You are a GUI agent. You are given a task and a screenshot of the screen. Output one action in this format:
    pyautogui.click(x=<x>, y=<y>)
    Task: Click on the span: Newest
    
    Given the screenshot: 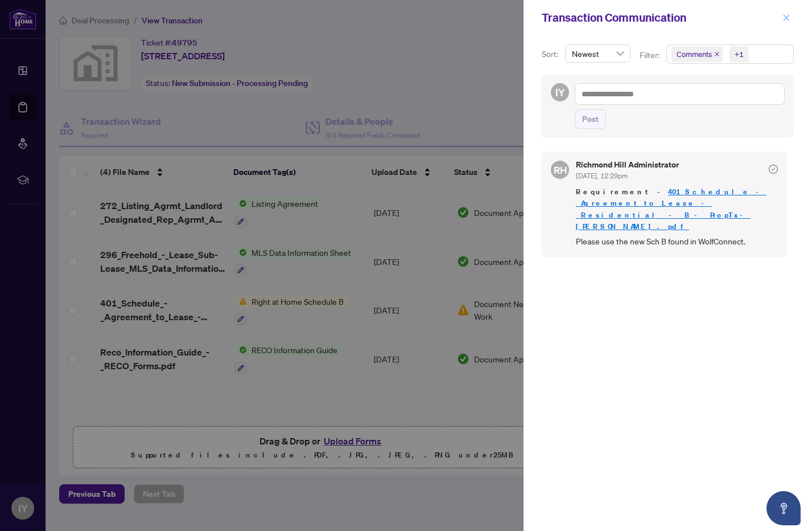 What is the action you would take?
    pyautogui.click(x=598, y=54)
    